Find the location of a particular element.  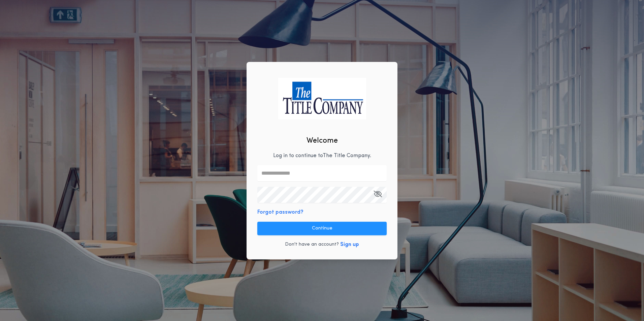

button: Forgot password? is located at coordinates (281, 212).